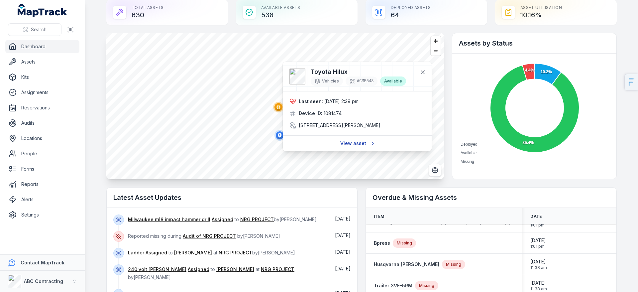 This screenshot has height=292, width=638. I want to click on a: Trailer 3VF-5RM, so click(393, 285).